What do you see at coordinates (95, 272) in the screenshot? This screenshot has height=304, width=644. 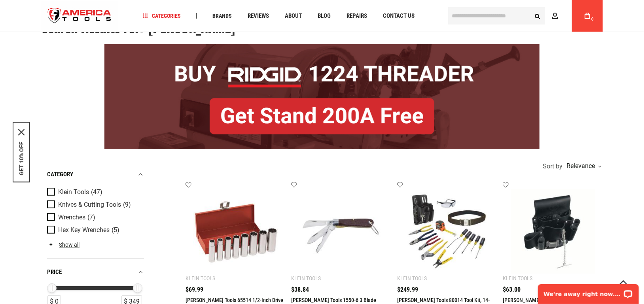 I see `div: price` at bounding box center [95, 272].